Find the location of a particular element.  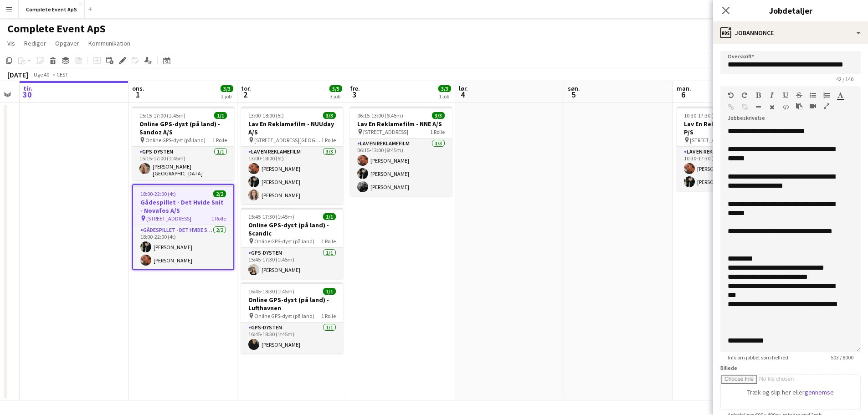

span: Opgaver is located at coordinates (67, 43).